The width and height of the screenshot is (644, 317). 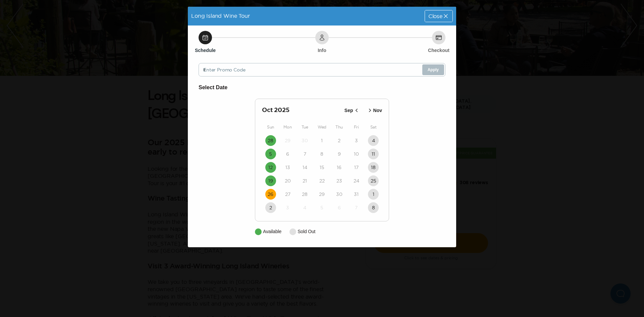 I want to click on time: 12, so click(x=270, y=167).